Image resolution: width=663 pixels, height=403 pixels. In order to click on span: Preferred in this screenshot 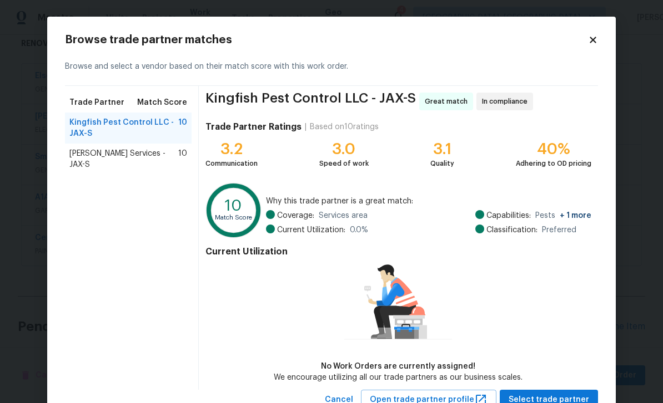, I will do `click(559, 230)`.